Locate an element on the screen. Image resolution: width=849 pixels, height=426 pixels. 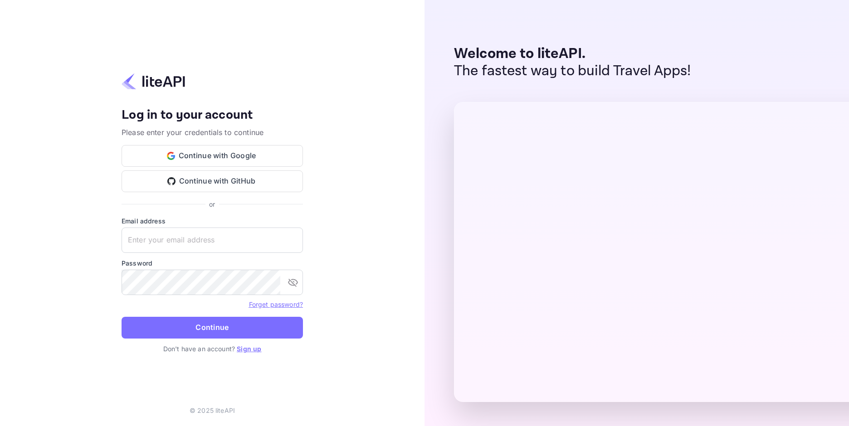
p: © 2025 liteAPI is located at coordinates (212, 410).